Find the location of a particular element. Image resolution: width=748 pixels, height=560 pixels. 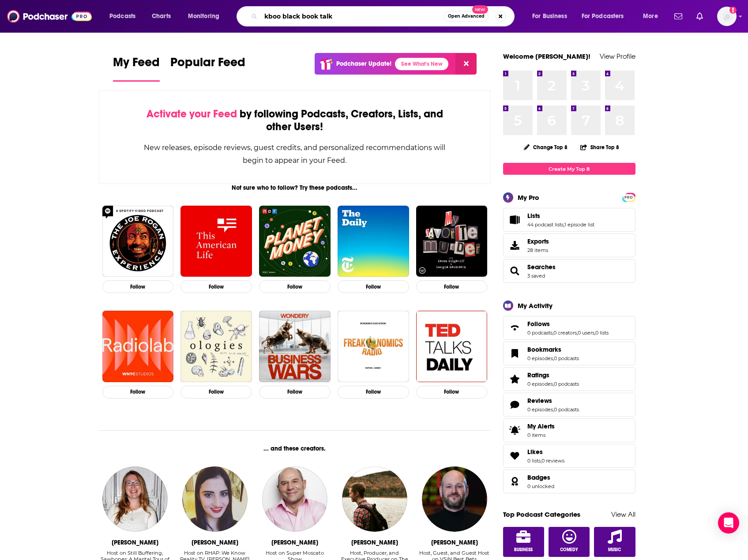

button: open menu is located at coordinates (552, 16).